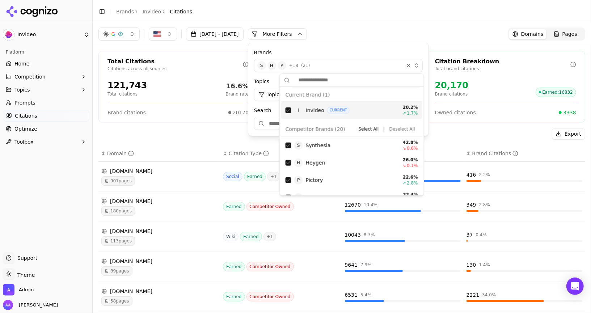  Describe the element at coordinates (118, 211) in the screenshot. I see `span: 180 pages` at that location.